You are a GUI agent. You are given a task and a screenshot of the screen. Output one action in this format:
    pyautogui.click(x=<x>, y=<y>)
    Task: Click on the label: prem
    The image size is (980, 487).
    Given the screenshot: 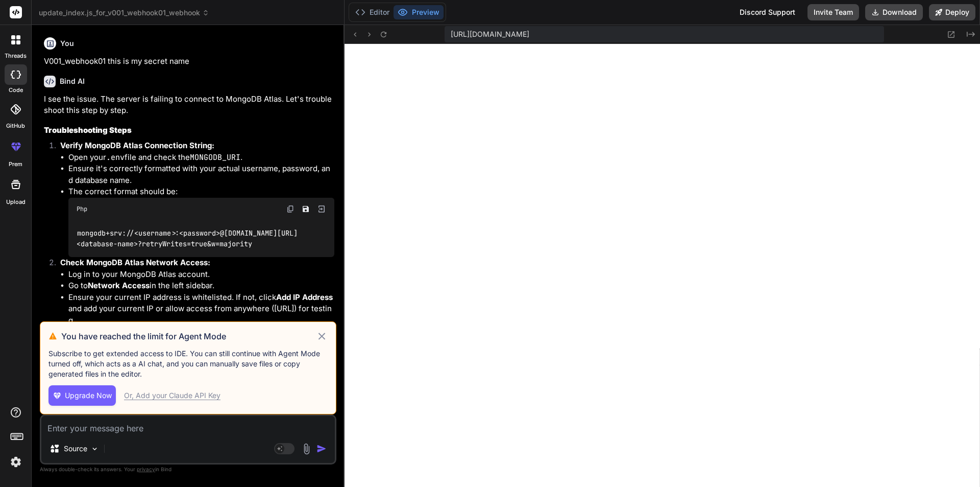 What is the action you would take?
    pyautogui.click(x=16, y=164)
    